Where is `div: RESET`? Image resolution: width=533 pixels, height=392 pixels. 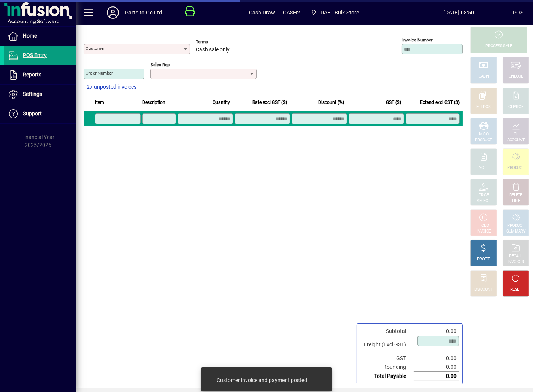
div: RESET is located at coordinates (516, 289).